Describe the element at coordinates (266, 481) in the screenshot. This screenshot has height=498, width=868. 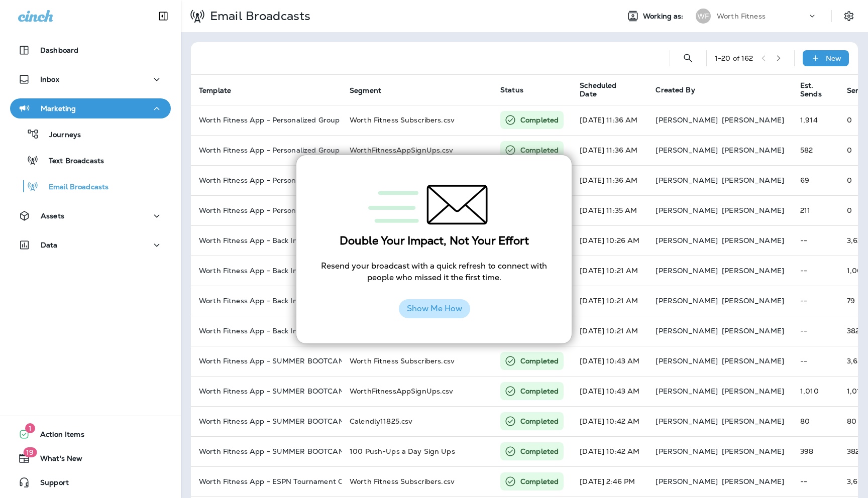
I see `p: Worth Fitness App - ESPN Tournament Challenge` at that location.